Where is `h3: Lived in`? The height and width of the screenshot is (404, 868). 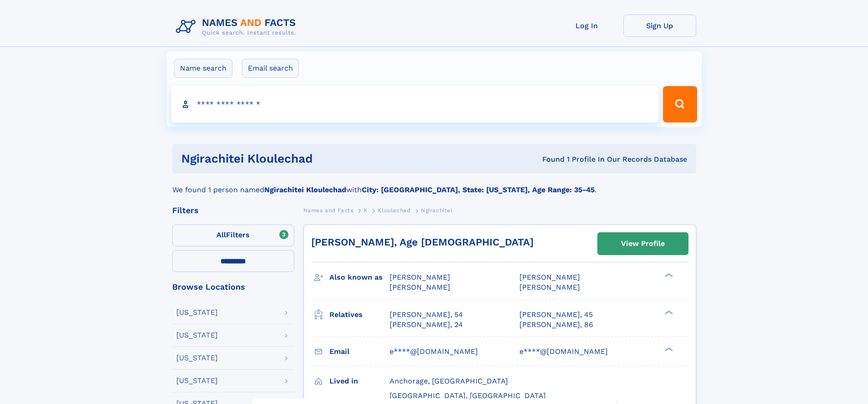
h3: Lived in is located at coordinates (359, 382).